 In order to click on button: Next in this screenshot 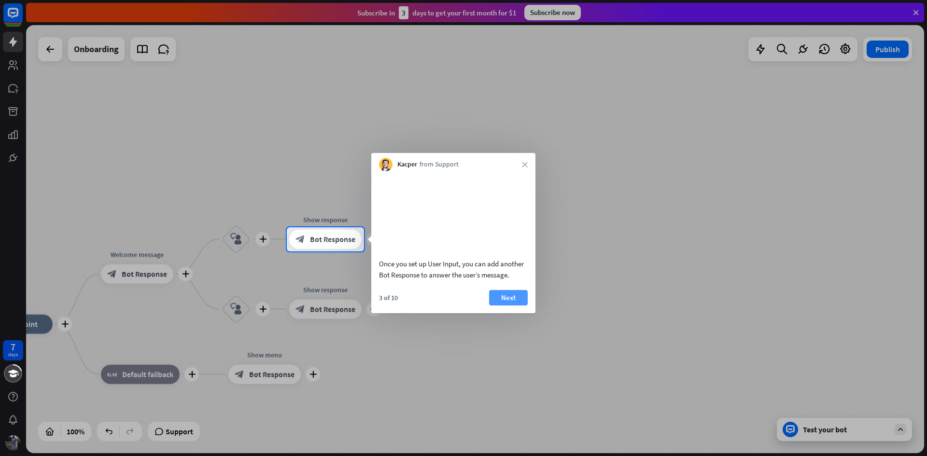, I will do `click(508, 298)`.